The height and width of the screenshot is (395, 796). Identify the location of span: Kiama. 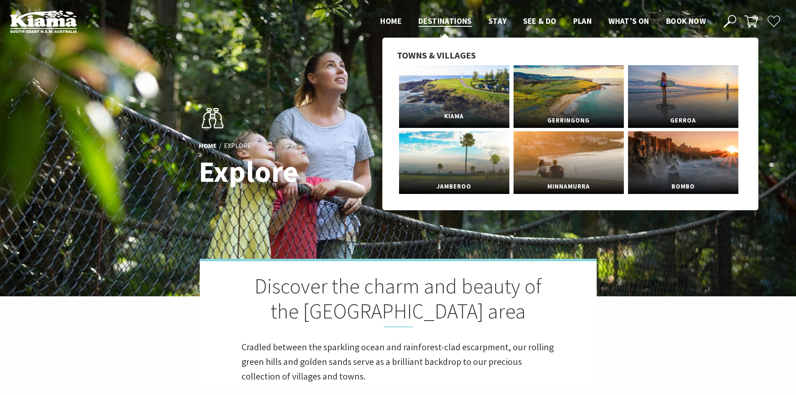
(454, 116).